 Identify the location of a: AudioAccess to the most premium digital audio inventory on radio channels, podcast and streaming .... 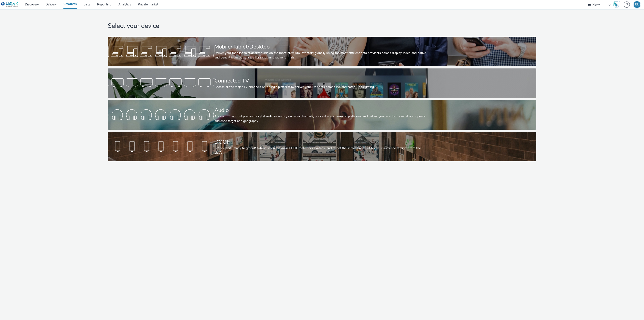
(322, 115).